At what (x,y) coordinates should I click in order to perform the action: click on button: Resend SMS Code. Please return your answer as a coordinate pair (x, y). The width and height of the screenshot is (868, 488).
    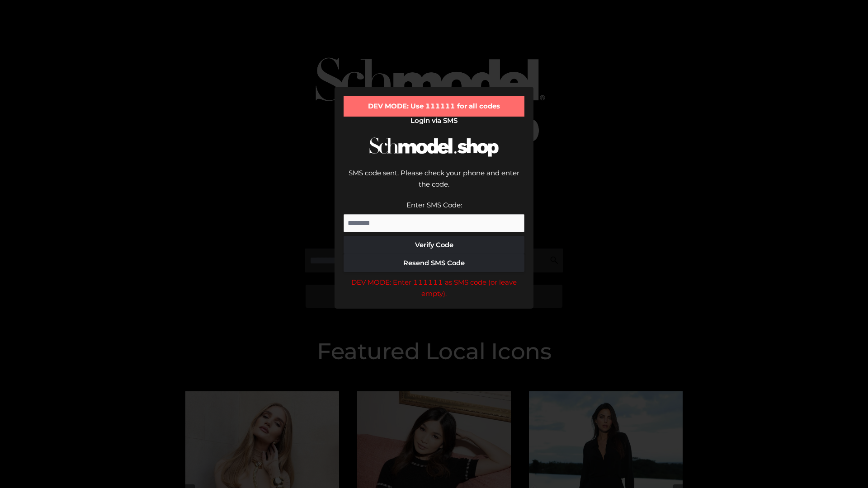
    Looking at the image, I should click on (434, 263).